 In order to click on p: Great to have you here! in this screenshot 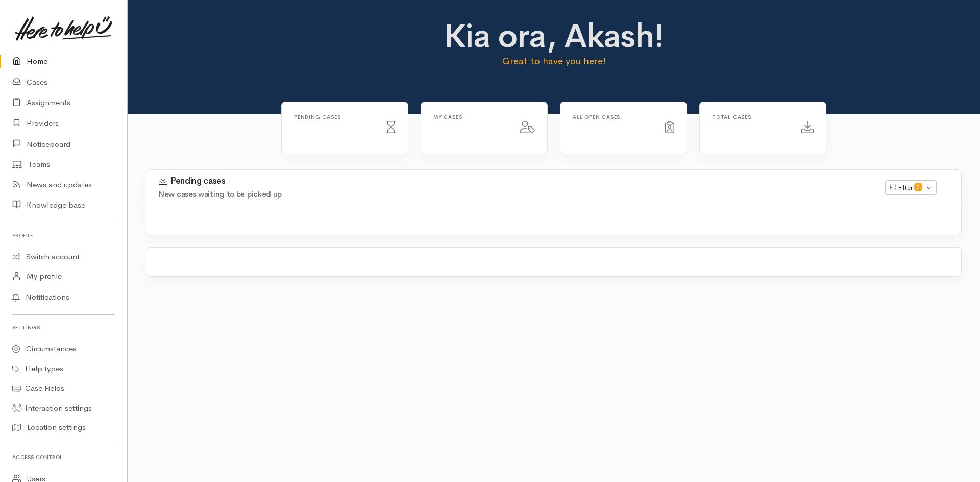, I will do `click(554, 61)`.